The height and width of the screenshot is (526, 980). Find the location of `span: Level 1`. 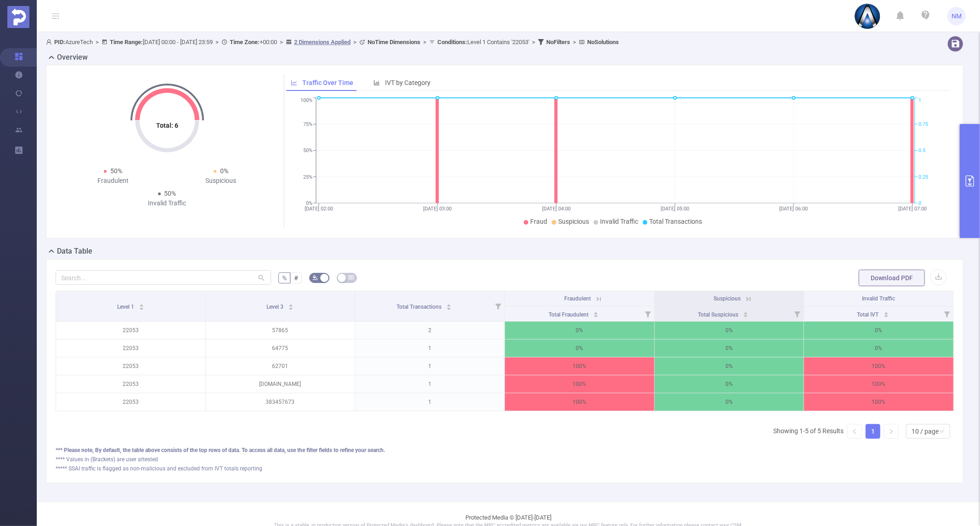

span: Level 1 is located at coordinates (126, 307).